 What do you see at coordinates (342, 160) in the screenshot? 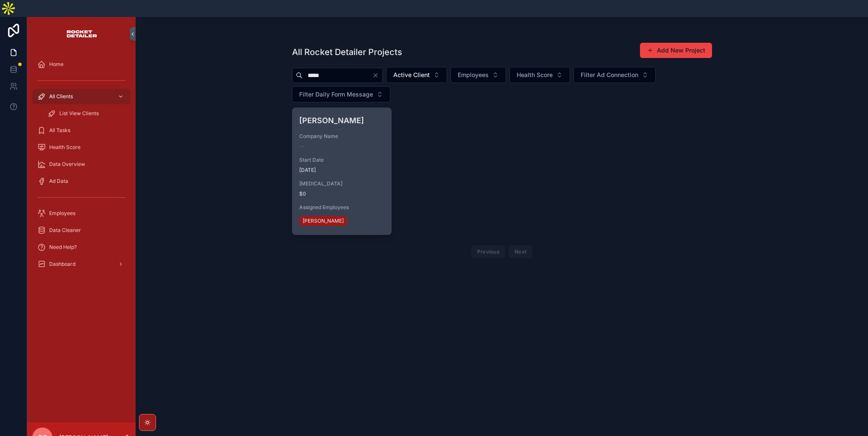
I see `span: Start Date` at bounding box center [342, 160].